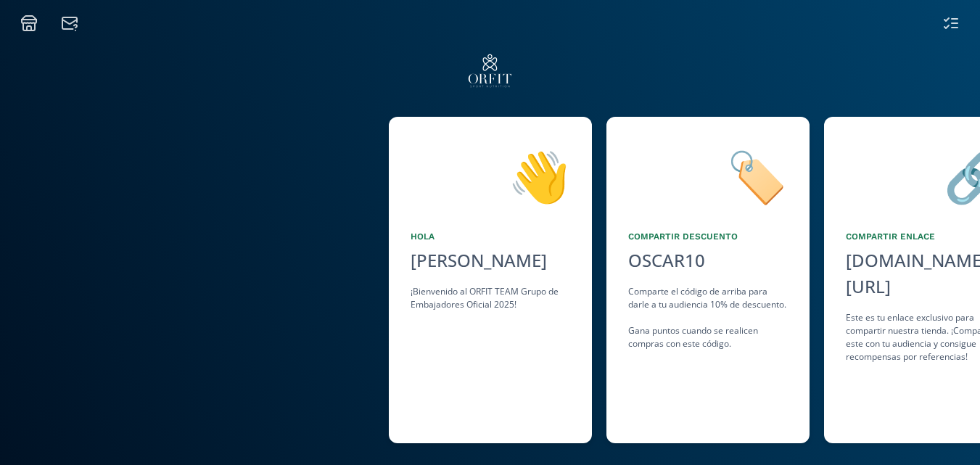 The height and width of the screenshot is (465, 980). Describe the element at coordinates (491, 298) in the screenshot. I see `div: ¡Bienvenido al ORFIT TEAM Grupo de Embajadores Oficial 2025!` at that location.